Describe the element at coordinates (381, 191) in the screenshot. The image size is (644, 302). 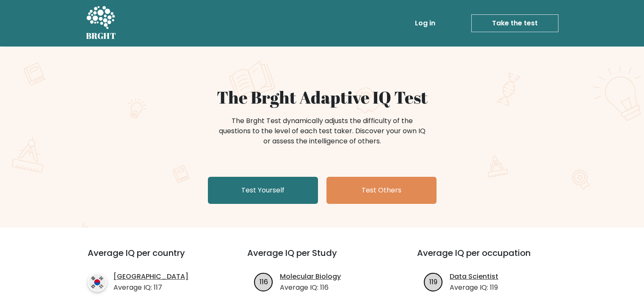
I see `a: Test Others` at that location.